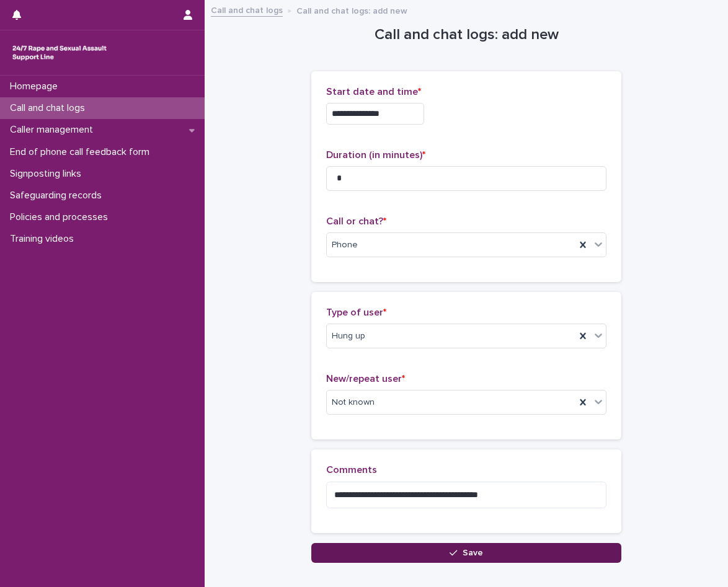 The height and width of the screenshot is (587, 728). I want to click on span: Phone, so click(345, 245).